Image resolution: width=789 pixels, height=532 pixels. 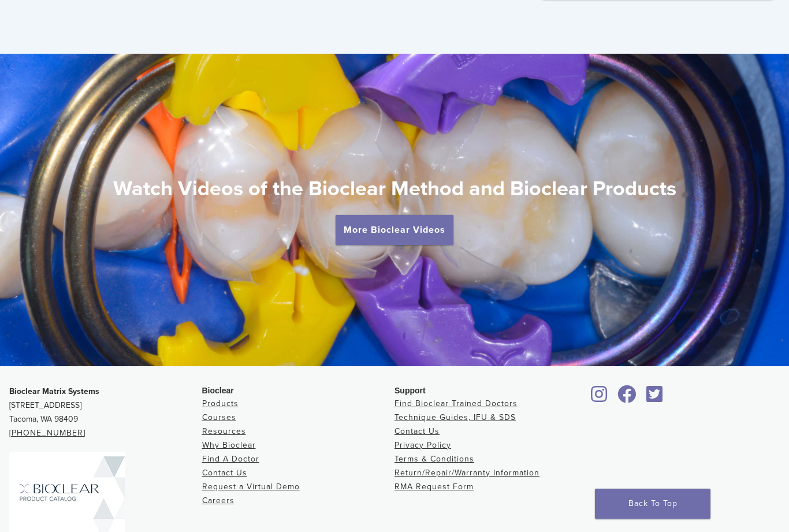 I want to click on a: Back To Top, so click(x=652, y=504).